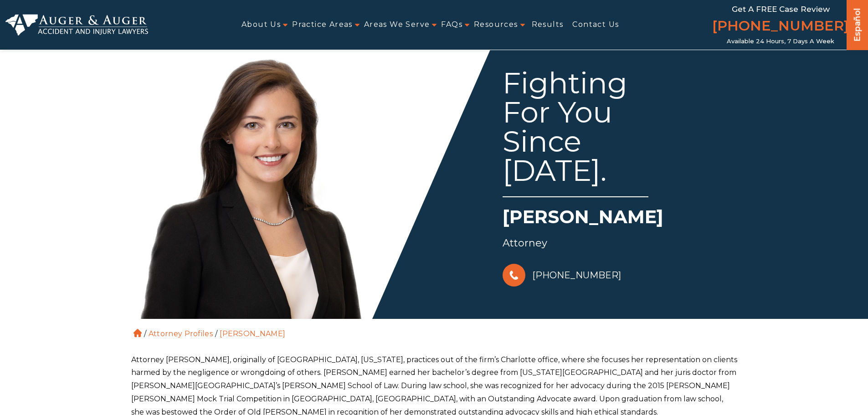 The height and width of the screenshot is (415, 868). I want to click on a: Contact Us, so click(595, 25).